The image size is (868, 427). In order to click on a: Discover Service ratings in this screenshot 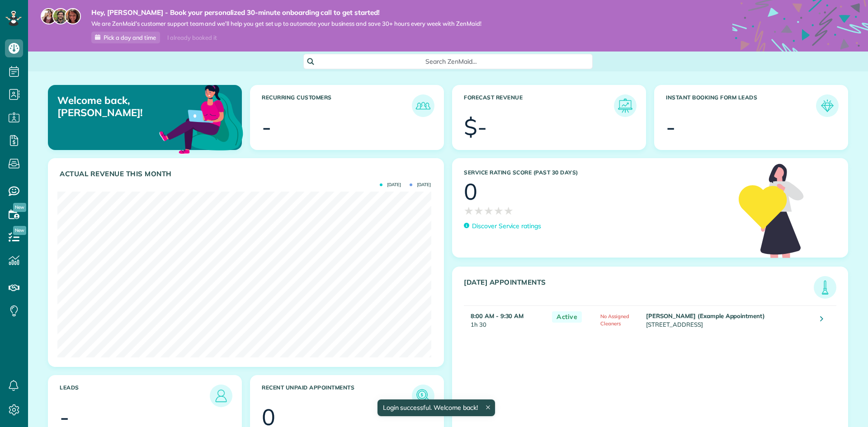, I will do `click(502, 226)`.